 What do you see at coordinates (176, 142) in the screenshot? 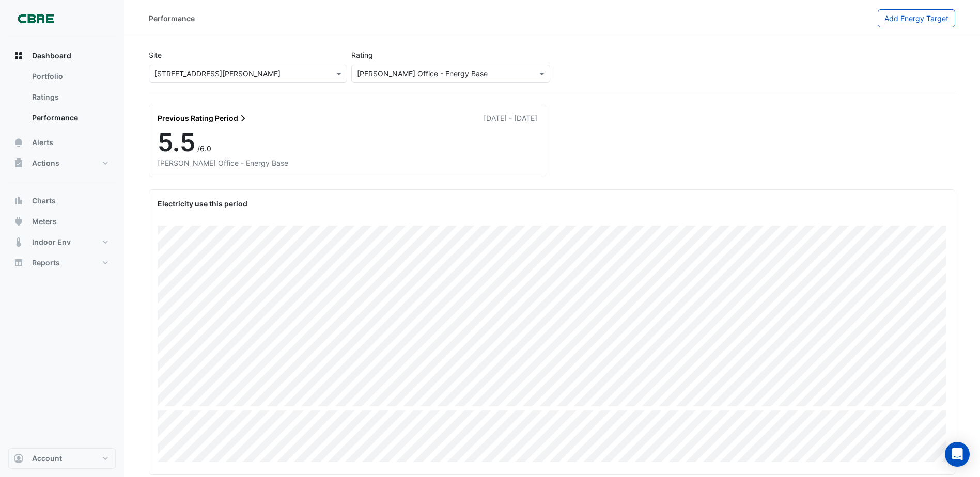
I see `span: 5.5` at bounding box center [176, 142].